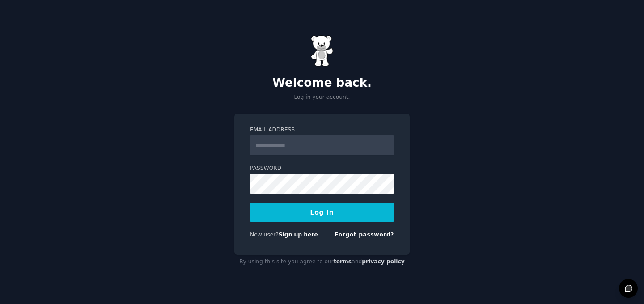 The height and width of the screenshot is (304, 644). Describe the element at coordinates (298, 235) in the screenshot. I see `a: Sign up here` at that location.